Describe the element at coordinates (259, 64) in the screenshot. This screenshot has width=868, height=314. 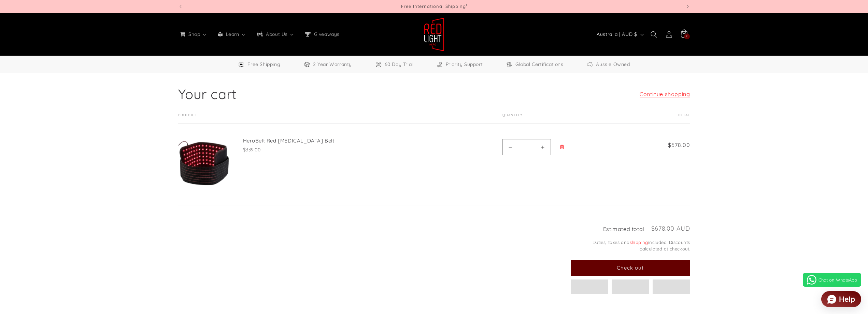
I see `a: Free Worldwide Shipping` at that location.